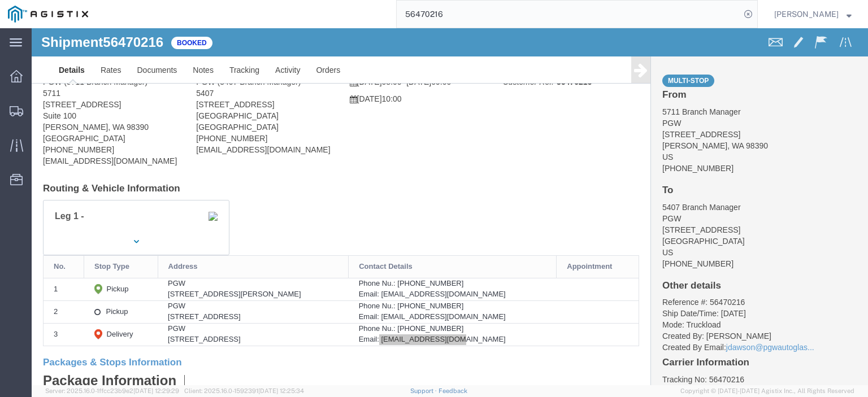  What do you see at coordinates (424, 391) in the screenshot?
I see `a: Support` at bounding box center [424, 391].